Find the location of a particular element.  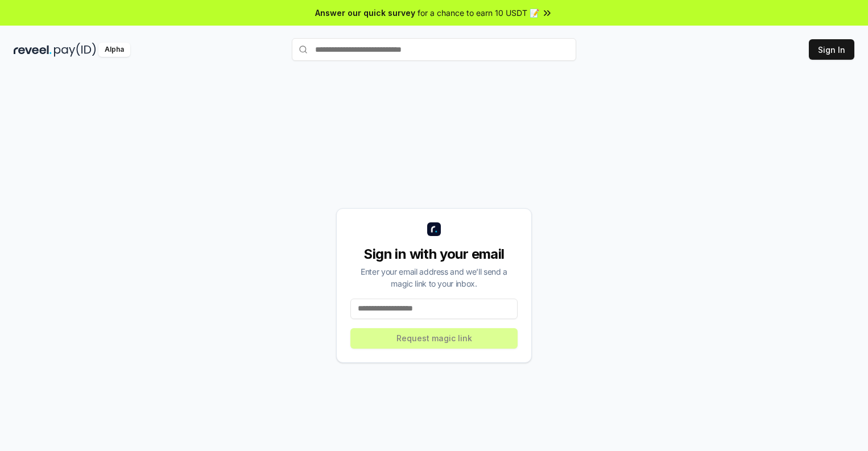

img: logo_small is located at coordinates (434, 229).